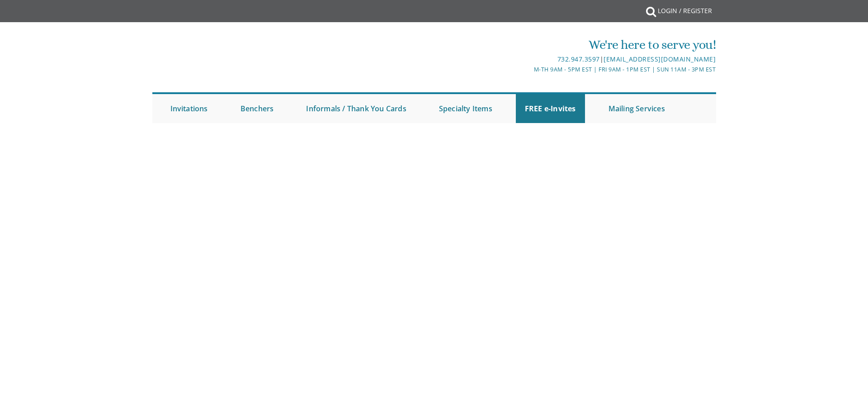 The height and width of the screenshot is (418, 868). I want to click on a: Mailing Services, so click(637, 109).